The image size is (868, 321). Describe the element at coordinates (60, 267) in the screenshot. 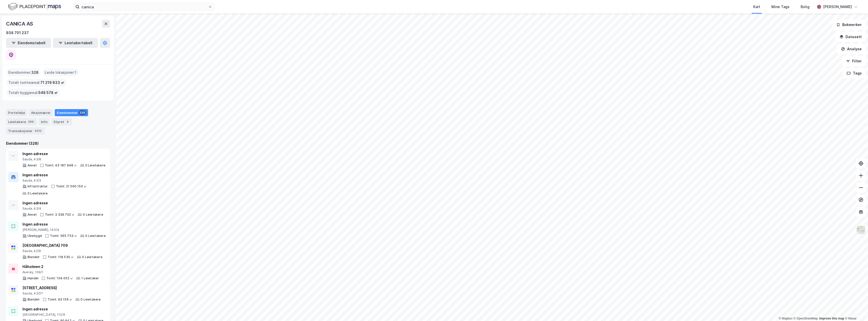

I see `div: Håholmen 2` at that location.